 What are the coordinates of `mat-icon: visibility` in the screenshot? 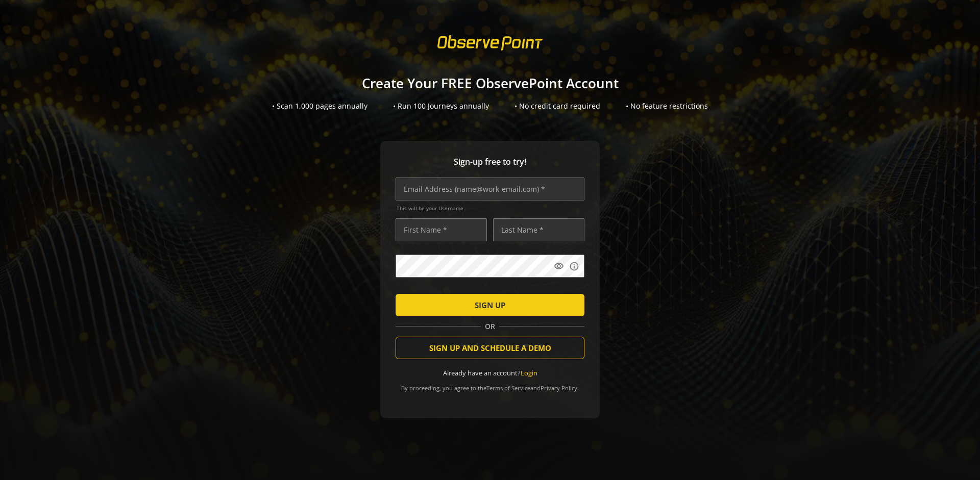 It's located at (559, 266).